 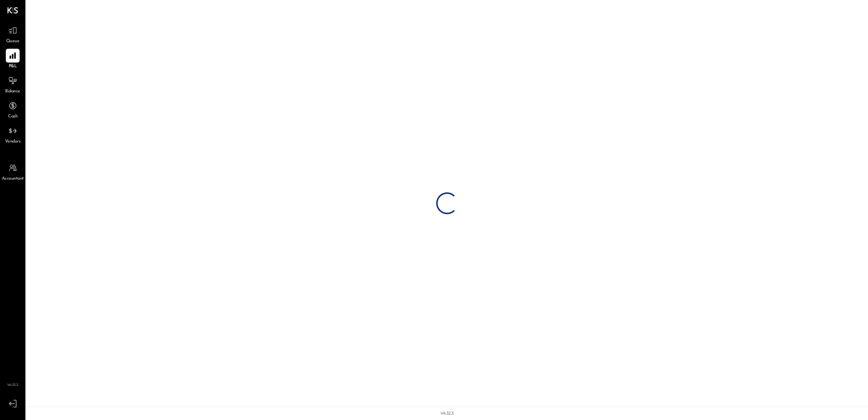 What do you see at coordinates (13, 142) in the screenshot?
I see `span: Vendors` at bounding box center [13, 142].